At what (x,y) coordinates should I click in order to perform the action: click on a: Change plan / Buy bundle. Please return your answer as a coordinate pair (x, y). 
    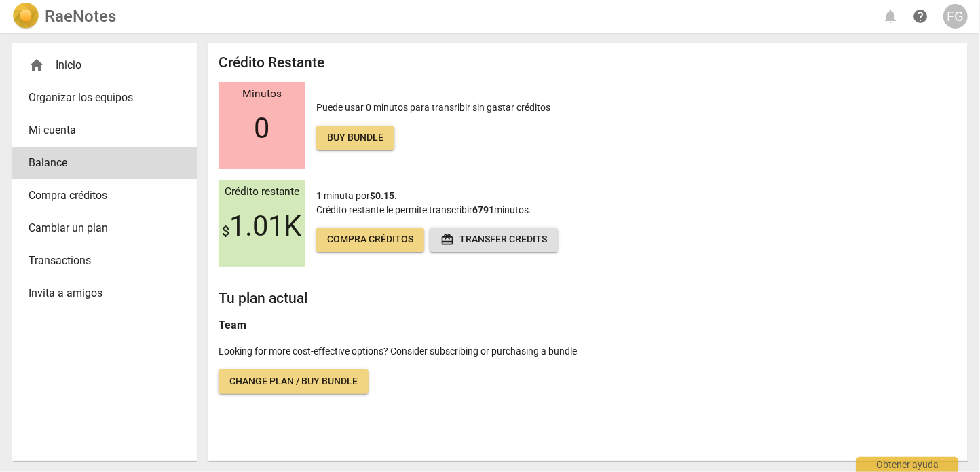
    Looking at the image, I should click on (293, 381).